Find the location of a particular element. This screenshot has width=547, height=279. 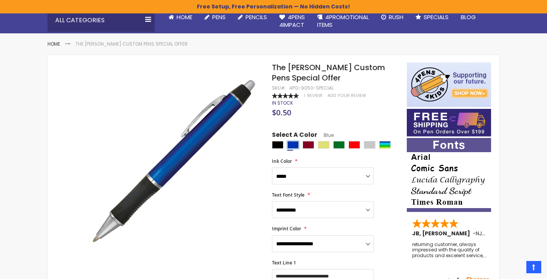

a: Pens is located at coordinates (215, 17).